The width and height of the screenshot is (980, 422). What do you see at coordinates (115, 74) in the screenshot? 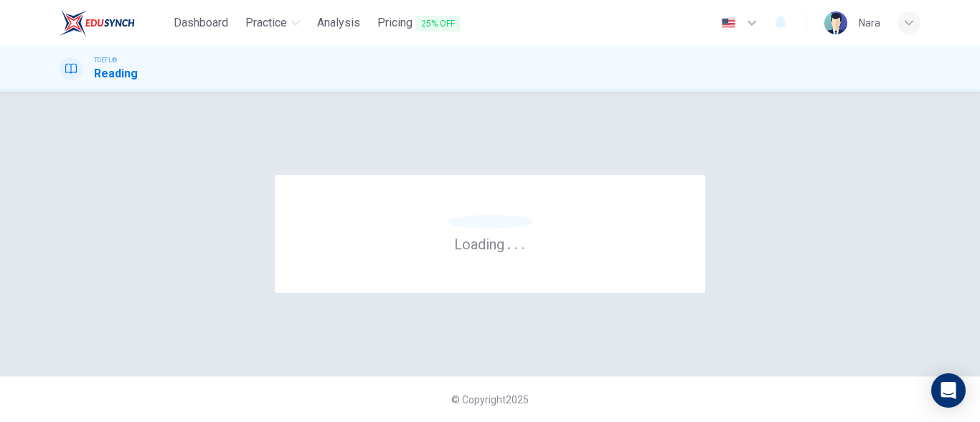
I see `h1: Reading` at bounding box center [115, 74].